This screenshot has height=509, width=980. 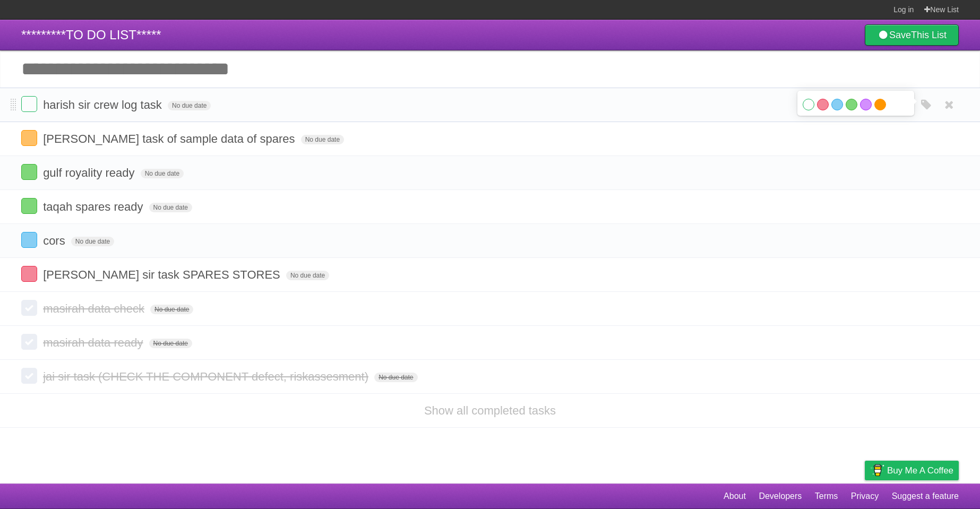 I want to click on a: Developers, so click(x=780, y=496).